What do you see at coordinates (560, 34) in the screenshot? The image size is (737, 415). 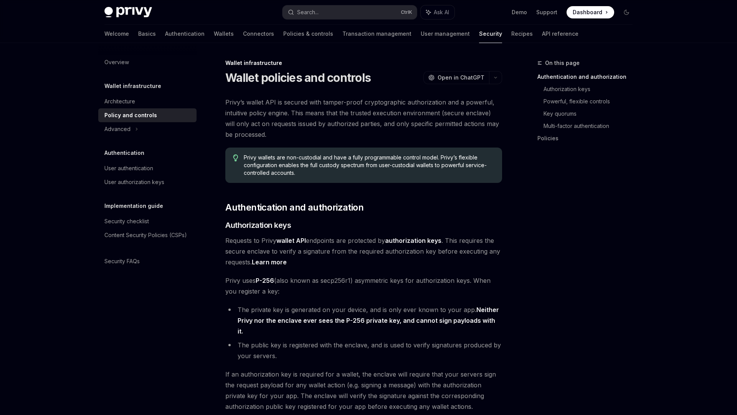 I see `a: API reference` at bounding box center [560, 34].